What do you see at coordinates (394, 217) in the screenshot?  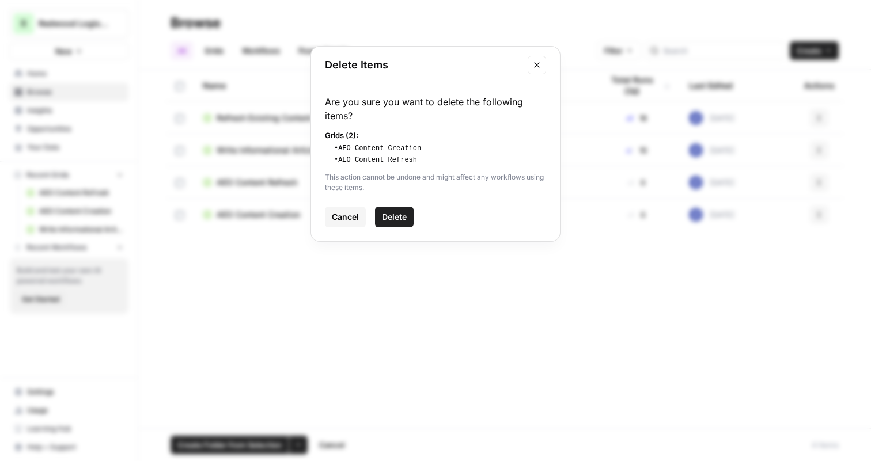 I see `button: Delete` at bounding box center [394, 217].